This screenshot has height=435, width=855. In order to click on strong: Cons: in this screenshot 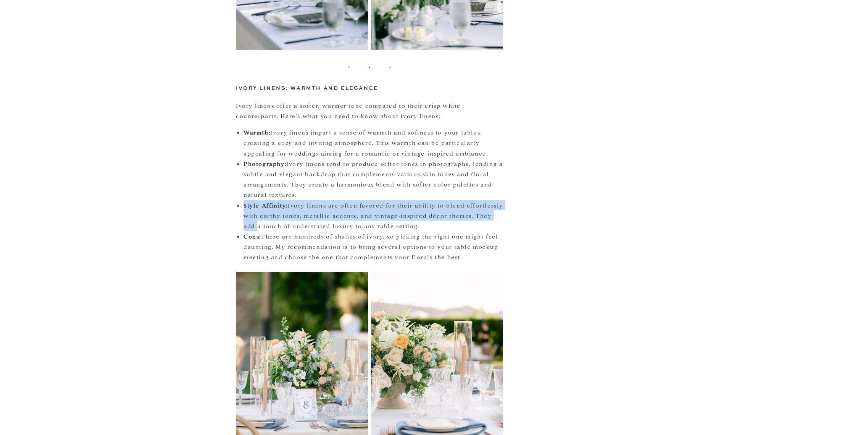, I will do `click(252, 236)`.